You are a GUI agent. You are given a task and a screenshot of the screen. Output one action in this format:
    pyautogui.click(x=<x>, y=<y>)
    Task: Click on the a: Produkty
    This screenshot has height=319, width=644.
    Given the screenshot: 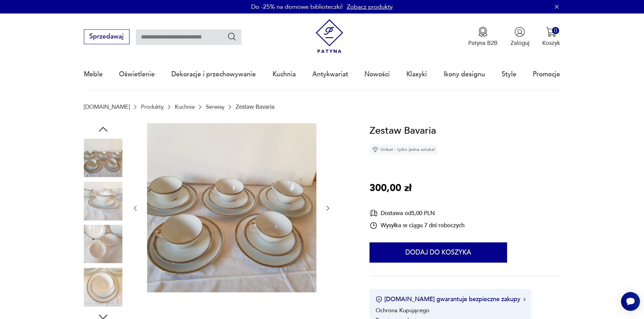 What is the action you would take?
    pyautogui.click(x=152, y=107)
    